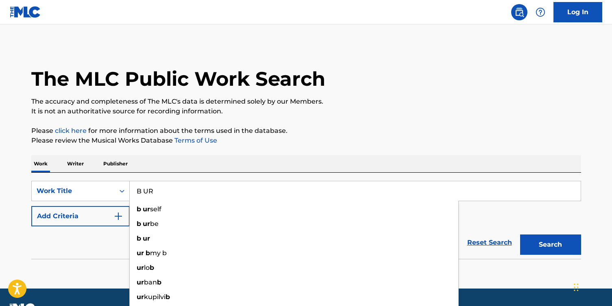  I want to click on div: Work Title, so click(73, 191).